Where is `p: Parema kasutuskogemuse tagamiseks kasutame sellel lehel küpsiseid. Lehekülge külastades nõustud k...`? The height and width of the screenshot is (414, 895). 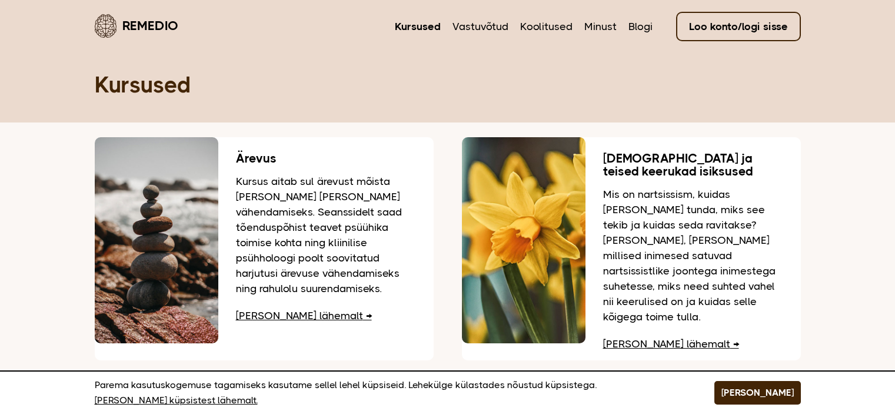
p: Parema kasutuskogemuse tagamiseks kasutame sellel lehel küpsiseid. Lehekülge külastades nõustud k... is located at coordinates (390, 393).